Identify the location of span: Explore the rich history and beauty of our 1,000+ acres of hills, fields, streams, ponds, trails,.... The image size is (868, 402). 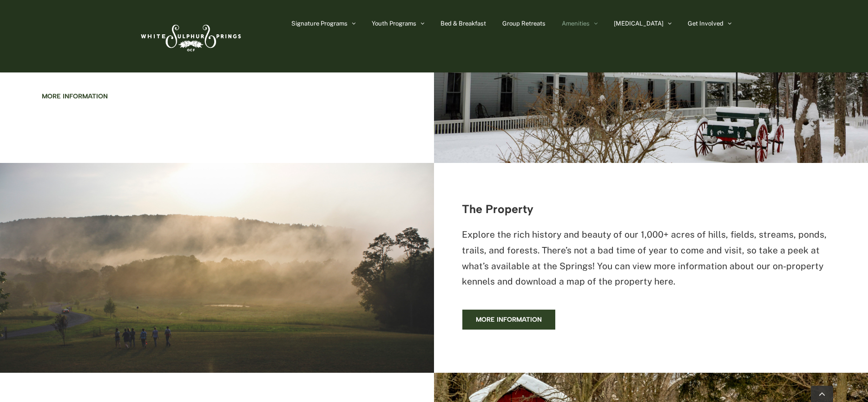
(644, 258).